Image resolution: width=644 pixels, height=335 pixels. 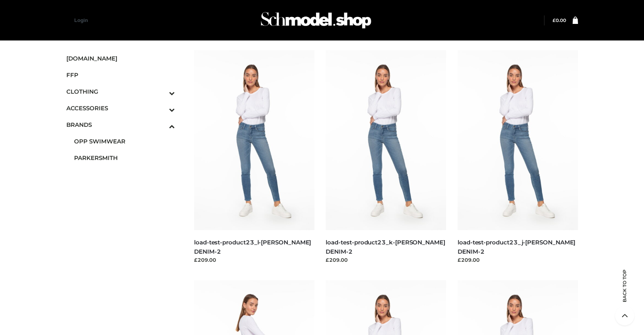 What do you see at coordinates (625, 293) in the screenshot?
I see `span: Back to top` at bounding box center [625, 293].